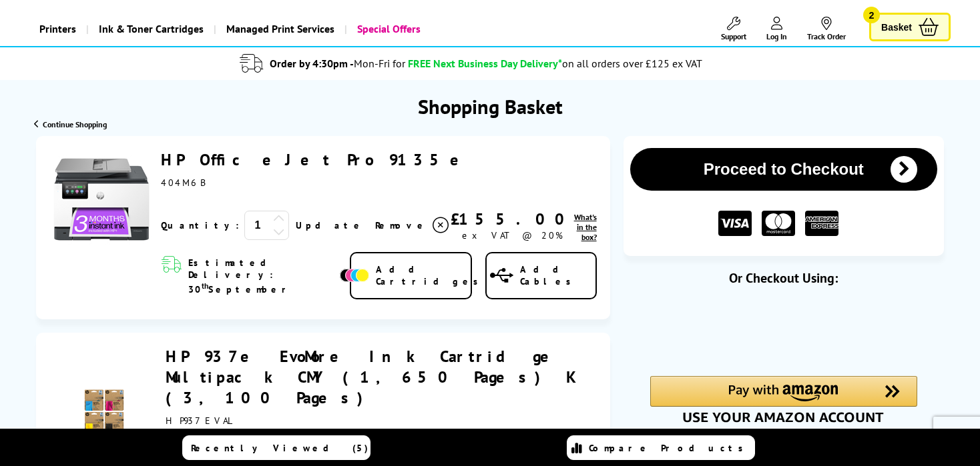 This screenshot has height=466, width=980. Describe the element at coordinates (632, 63) in the screenshot. I see `div: on all orders over £125 ex VAT` at that location.